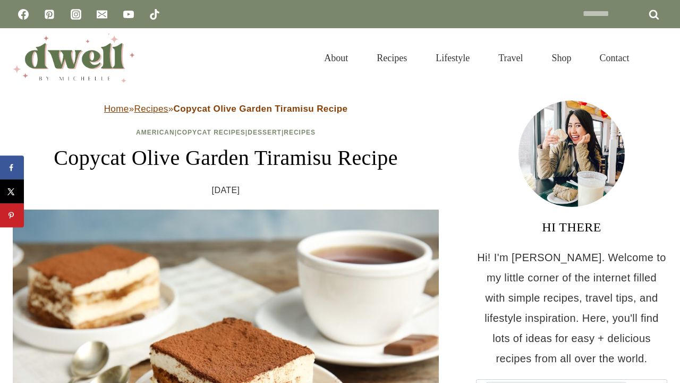 This screenshot has width=680, height=383. What do you see at coordinates (155, 132) in the screenshot?
I see `a: American` at bounding box center [155, 132].